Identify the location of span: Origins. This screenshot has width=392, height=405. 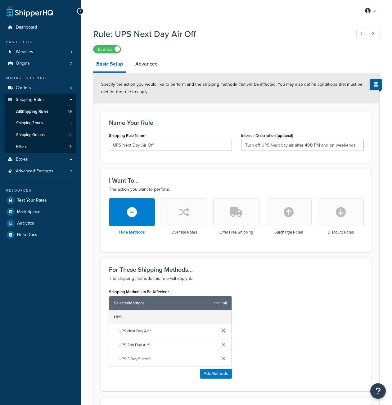
(23, 63).